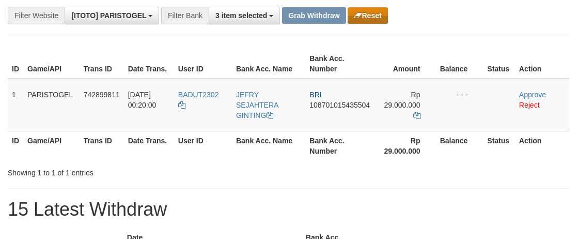 Image resolution: width=577 pixels, height=239 pixels. Describe the element at coordinates (198, 100) in the screenshot. I see `a: BADUT2302` at that location.